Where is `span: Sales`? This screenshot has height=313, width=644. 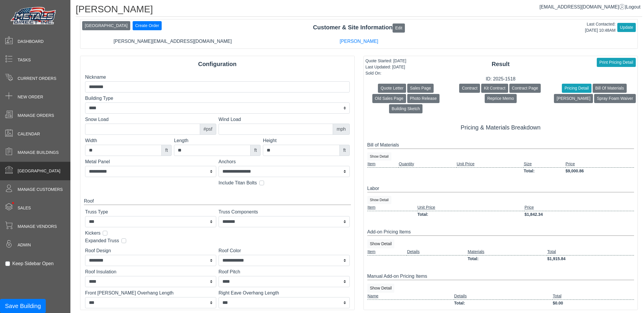
span: Sales is located at coordinates (24, 208).